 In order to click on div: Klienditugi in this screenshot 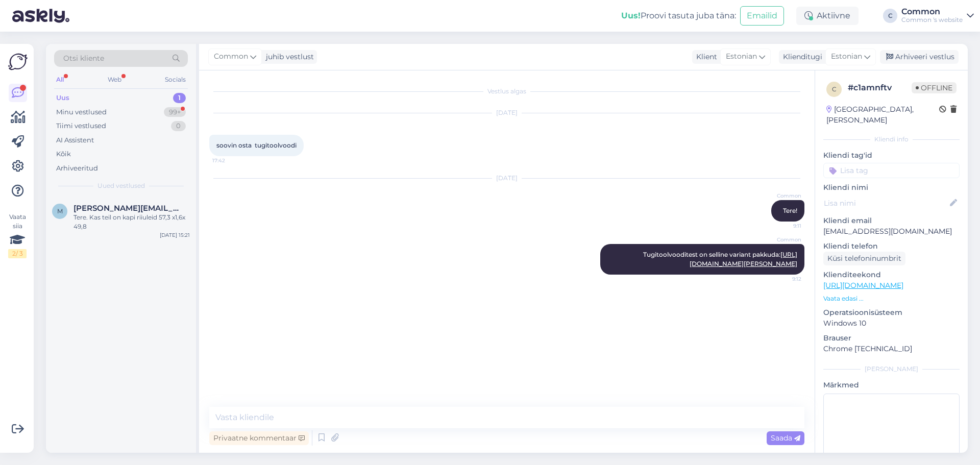, I will do `click(801, 56)`.